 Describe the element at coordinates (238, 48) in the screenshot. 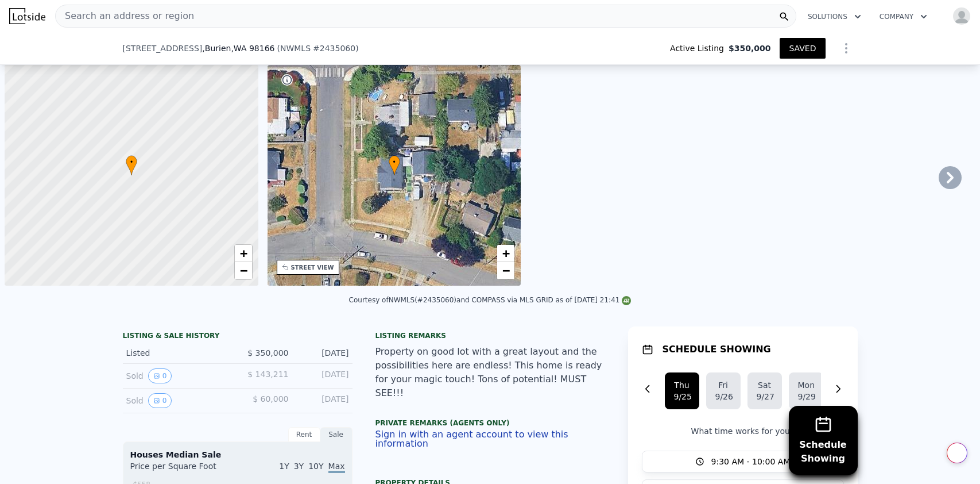

I see `span: , Burien` at that location.